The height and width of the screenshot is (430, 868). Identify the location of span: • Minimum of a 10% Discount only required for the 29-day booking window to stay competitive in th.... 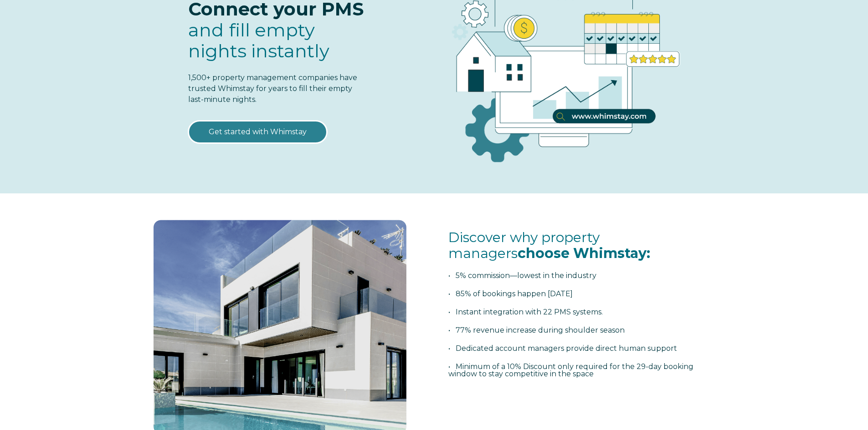
(571, 370).